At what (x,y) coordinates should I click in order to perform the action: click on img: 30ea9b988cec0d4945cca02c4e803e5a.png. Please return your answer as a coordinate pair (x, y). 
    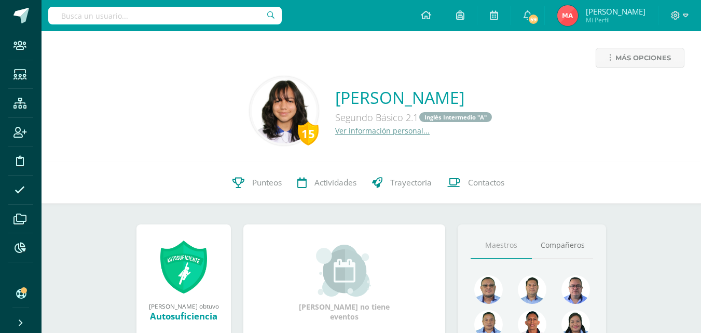
    Looking at the image, I should click on (575, 289).